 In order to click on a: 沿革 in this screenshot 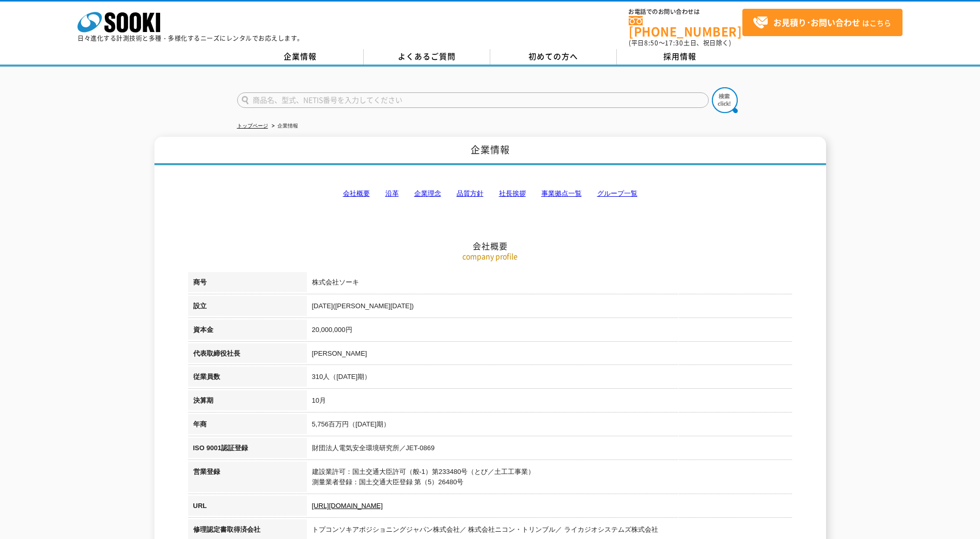, I will do `click(392, 193)`.